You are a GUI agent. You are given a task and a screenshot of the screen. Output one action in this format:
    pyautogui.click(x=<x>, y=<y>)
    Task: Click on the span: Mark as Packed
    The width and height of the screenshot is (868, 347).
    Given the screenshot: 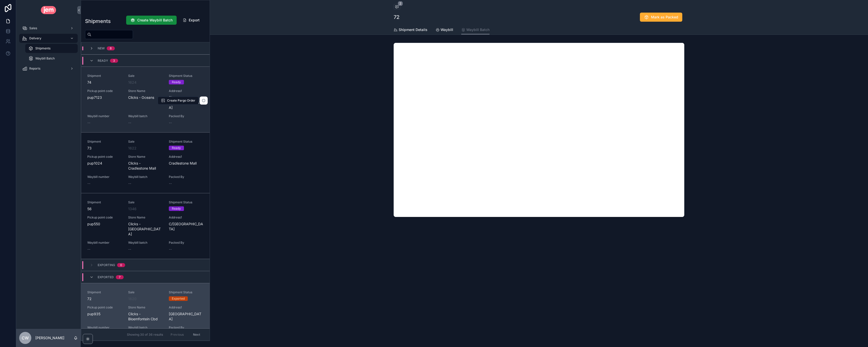 What is the action you would take?
    pyautogui.click(x=665, y=17)
    